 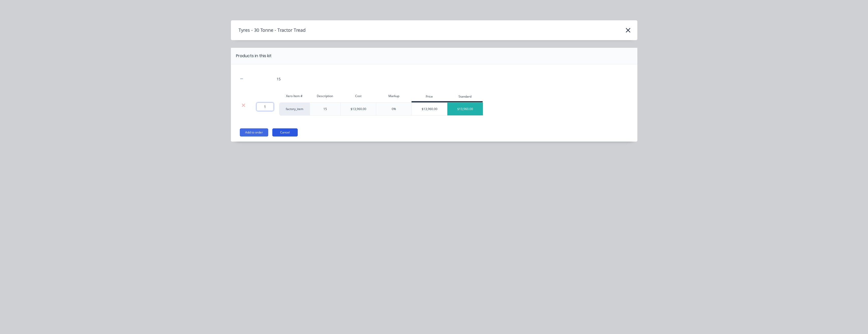 What do you see at coordinates (254, 132) in the screenshot?
I see `button: Add to order` at bounding box center [254, 132].